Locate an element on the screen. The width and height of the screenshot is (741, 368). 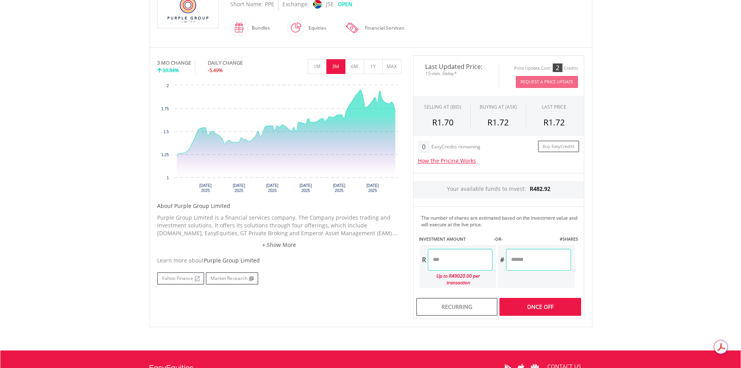
label: INVESTMENT AMOUNT is located at coordinates (442, 239).